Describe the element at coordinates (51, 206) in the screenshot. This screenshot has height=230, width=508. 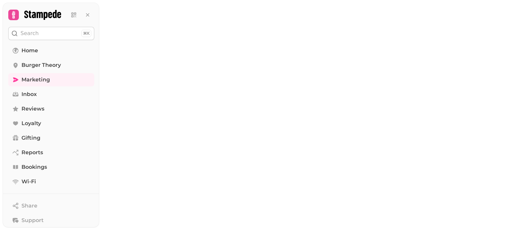
I see `button: Share` at that location.